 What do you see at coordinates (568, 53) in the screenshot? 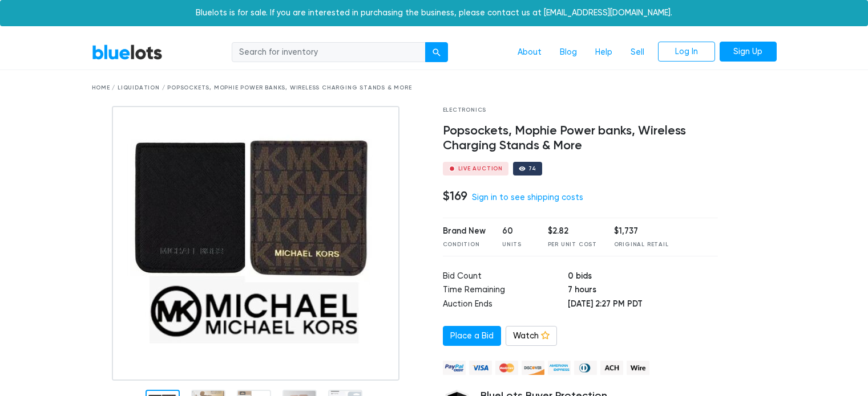
I see `a: Blog` at bounding box center [568, 53].